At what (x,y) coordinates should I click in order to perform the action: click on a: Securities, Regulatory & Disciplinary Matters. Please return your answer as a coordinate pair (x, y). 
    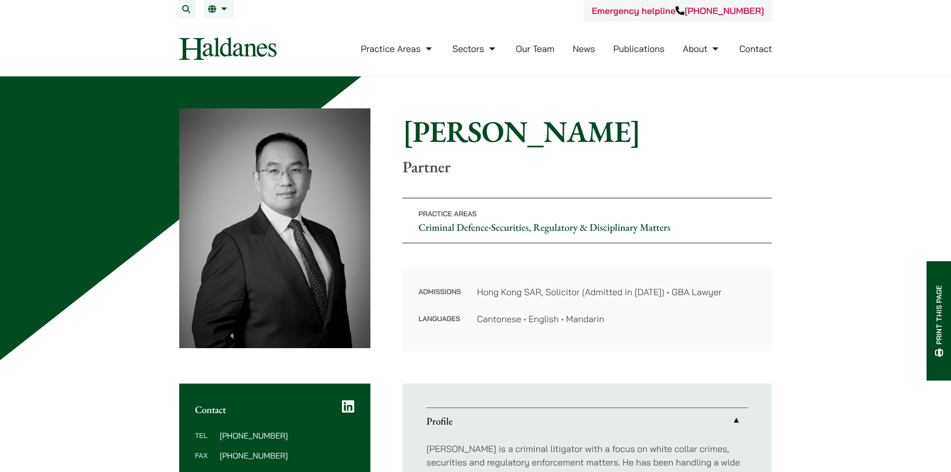
    Looking at the image, I should click on (581, 227).